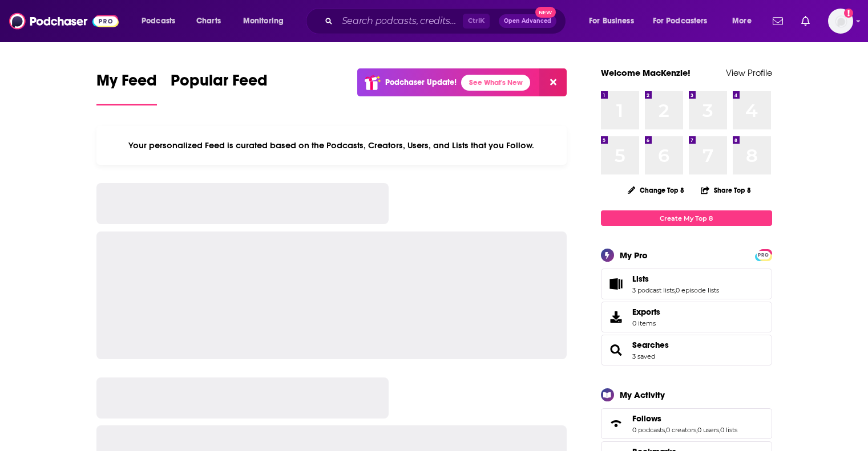 Image resolution: width=868 pixels, height=451 pixels. What do you see at coordinates (697, 290) in the screenshot?
I see `a: 0 episode lists` at bounding box center [697, 290].